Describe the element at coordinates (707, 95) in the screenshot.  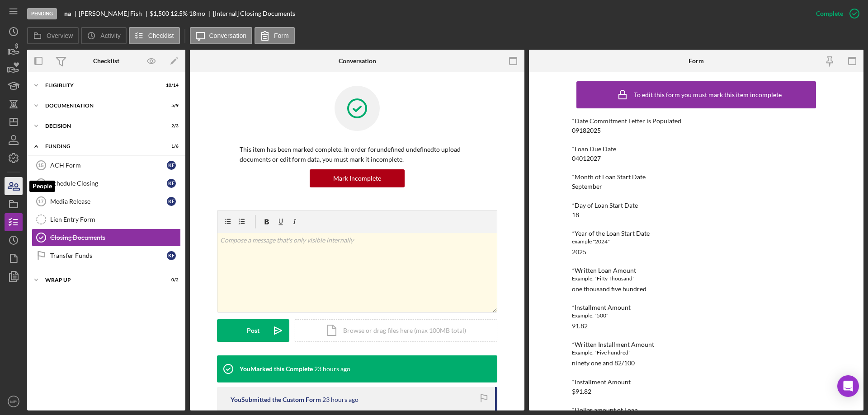
I see `div: To edit this form you must mark this item incomplete` at that location.